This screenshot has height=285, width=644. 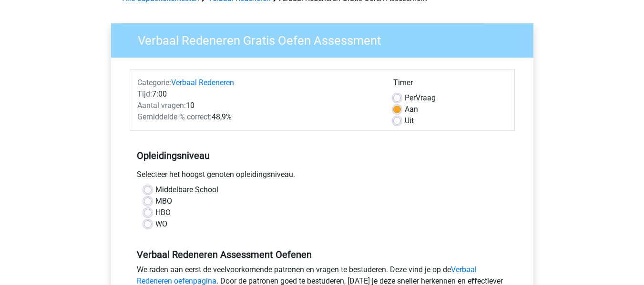 I want to click on div: Selecteer het hoogst genoten opleidingsniveau., so click(x=322, y=176).